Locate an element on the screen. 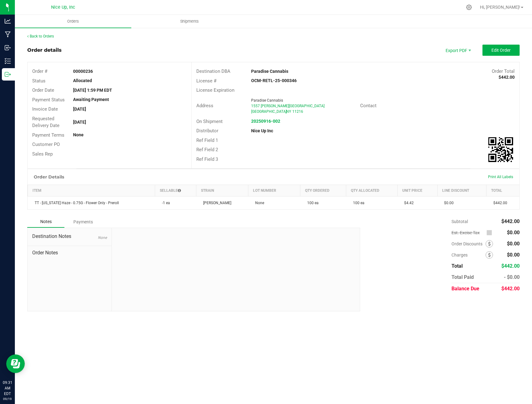 This screenshot has height=404, width=532. span: Balance Due is located at coordinates (465, 289).